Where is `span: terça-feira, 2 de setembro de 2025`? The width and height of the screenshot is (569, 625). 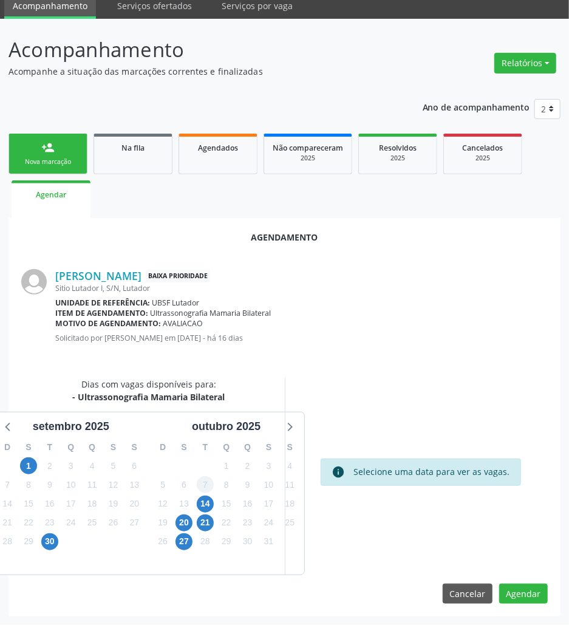 span: terça-feira, 2 de setembro de 2025 is located at coordinates (50, 466).